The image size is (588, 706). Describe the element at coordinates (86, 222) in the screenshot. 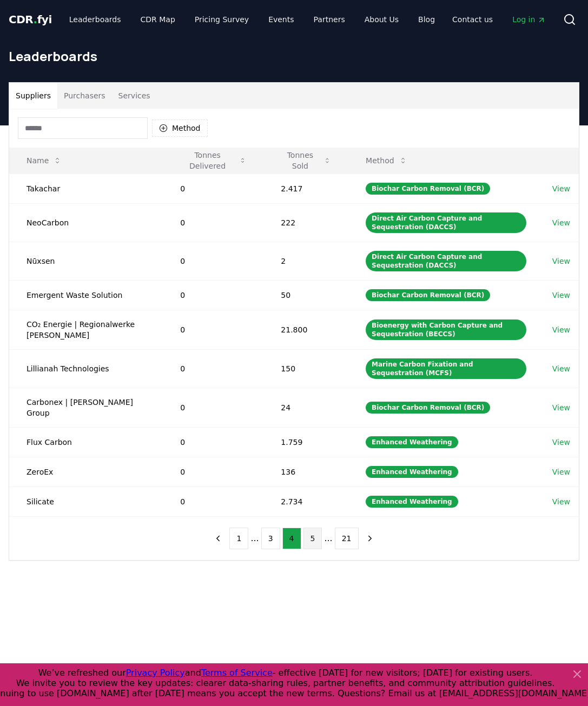

I see `td: NeoCarbon` at that location.